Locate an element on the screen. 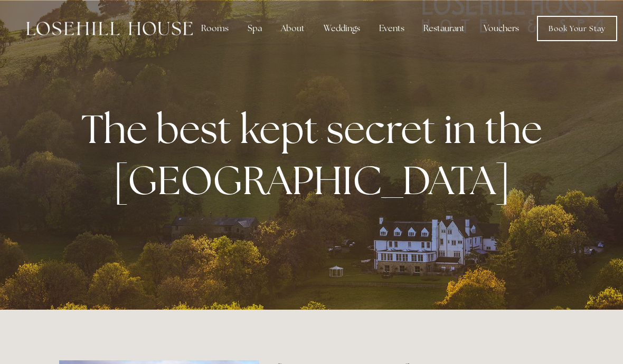 The width and height of the screenshot is (623, 364). div: Events is located at coordinates (392, 28).